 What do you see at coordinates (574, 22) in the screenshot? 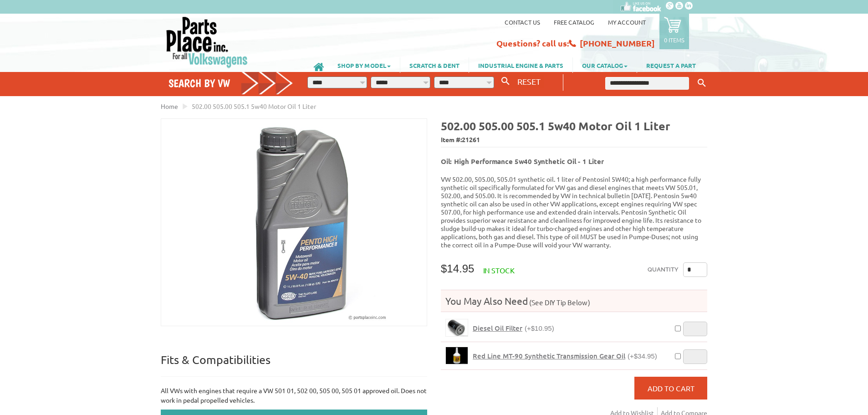
I see `a: Free Catalog` at bounding box center [574, 22].